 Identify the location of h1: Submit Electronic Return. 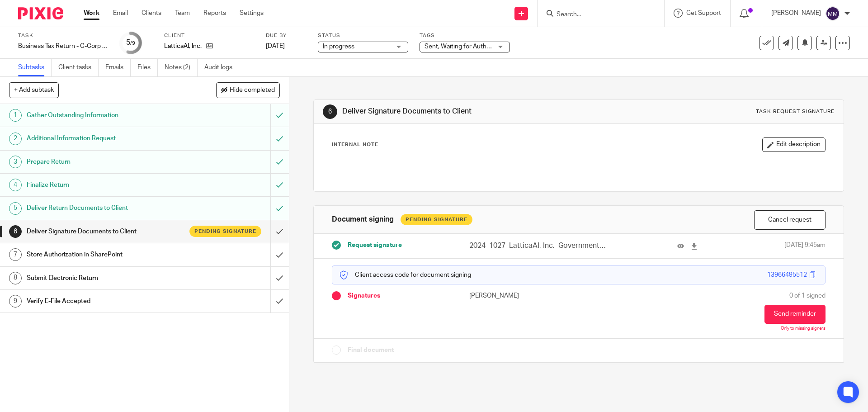
(105, 278).